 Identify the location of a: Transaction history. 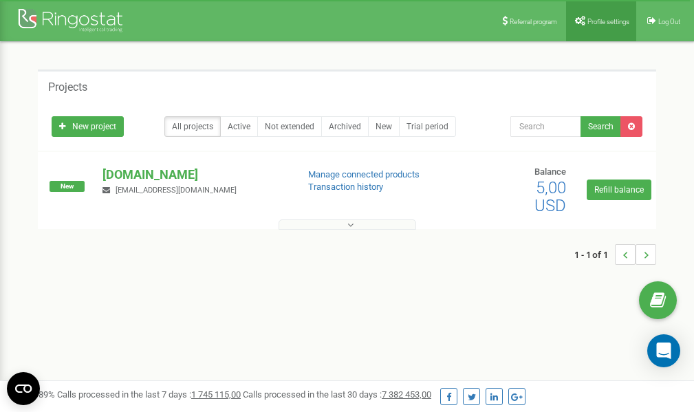
(345, 186).